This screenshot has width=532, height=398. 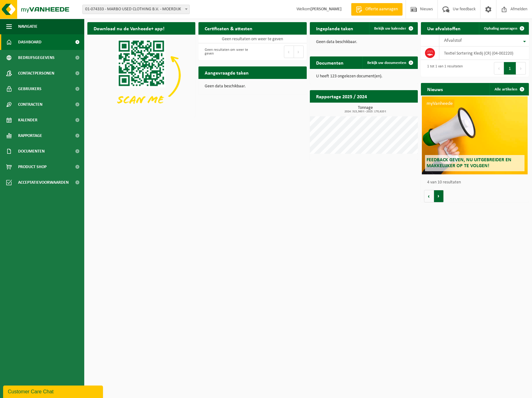 What do you see at coordinates (28, 120) in the screenshot?
I see `span: Kalender` at bounding box center [28, 120].